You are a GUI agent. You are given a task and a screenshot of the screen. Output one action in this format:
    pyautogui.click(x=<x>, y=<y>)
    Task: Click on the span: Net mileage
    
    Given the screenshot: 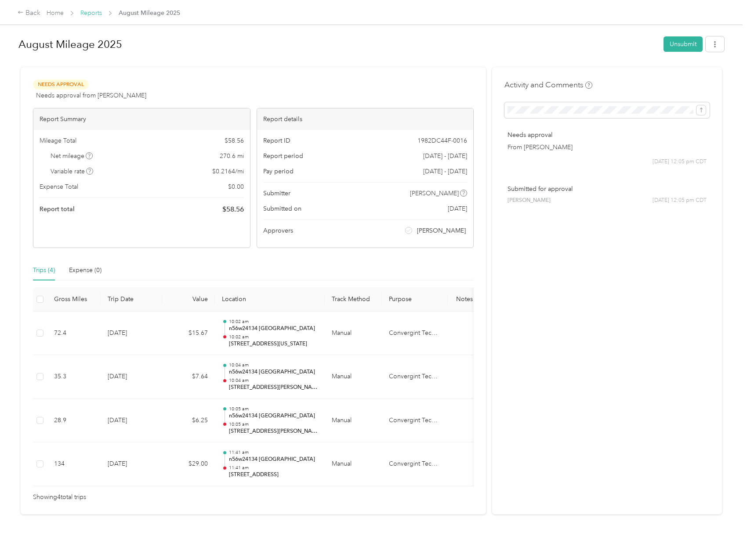 What is the action you would take?
    pyautogui.click(x=71, y=156)
    